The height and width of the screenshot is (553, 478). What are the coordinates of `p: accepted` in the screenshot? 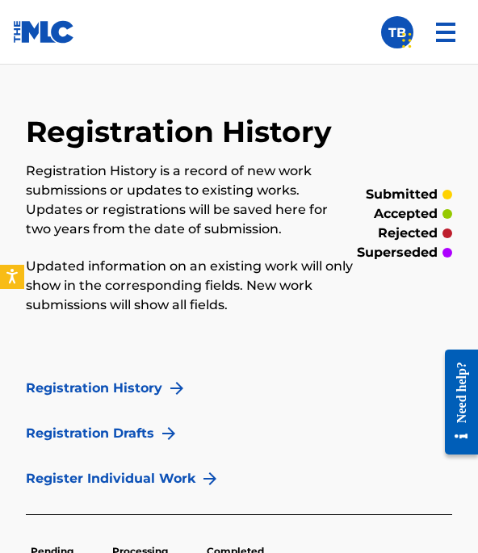 It's located at (405, 214).